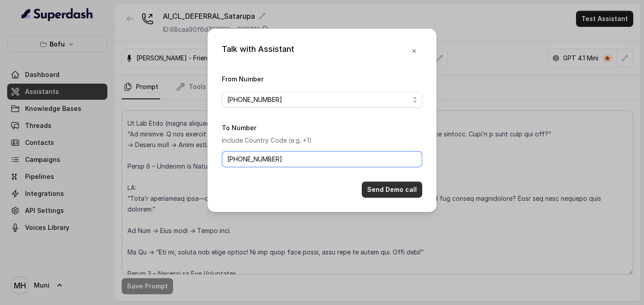 The height and width of the screenshot is (305, 644). What do you see at coordinates (258, 51) in the screenshot?
I see `div: Talk with Assistant` at bounding box center [258, 51].